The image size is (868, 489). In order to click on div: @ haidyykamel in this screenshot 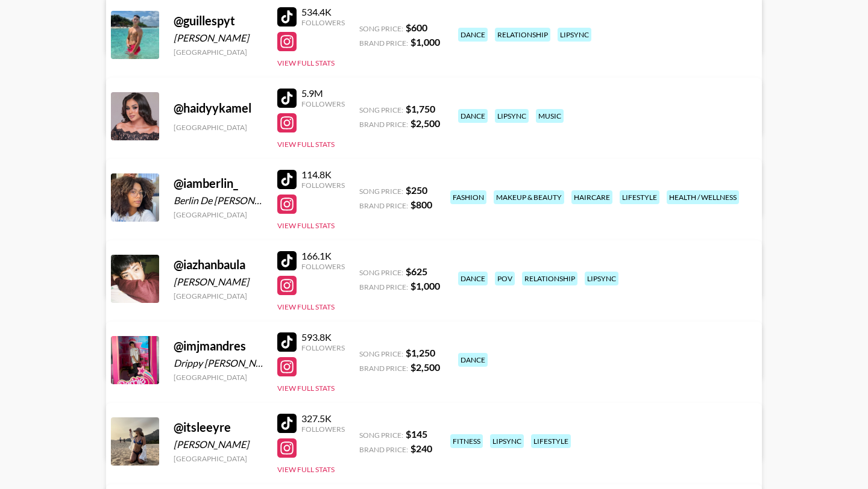, I will do `click(218, 108)`.